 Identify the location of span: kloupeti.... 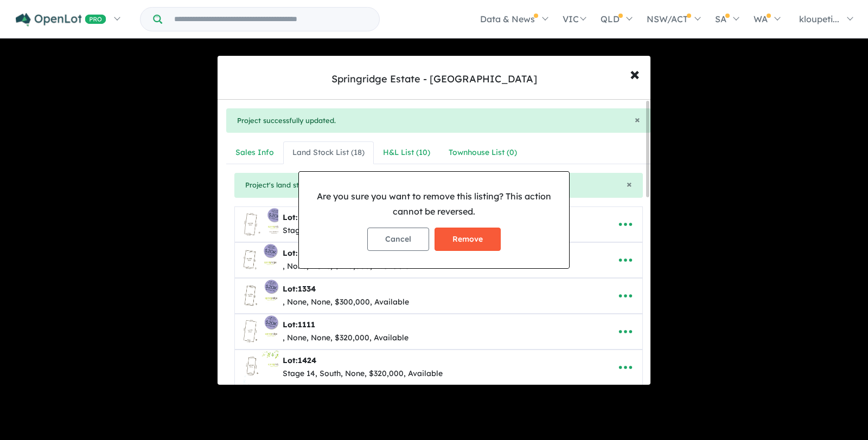
(819, 19).